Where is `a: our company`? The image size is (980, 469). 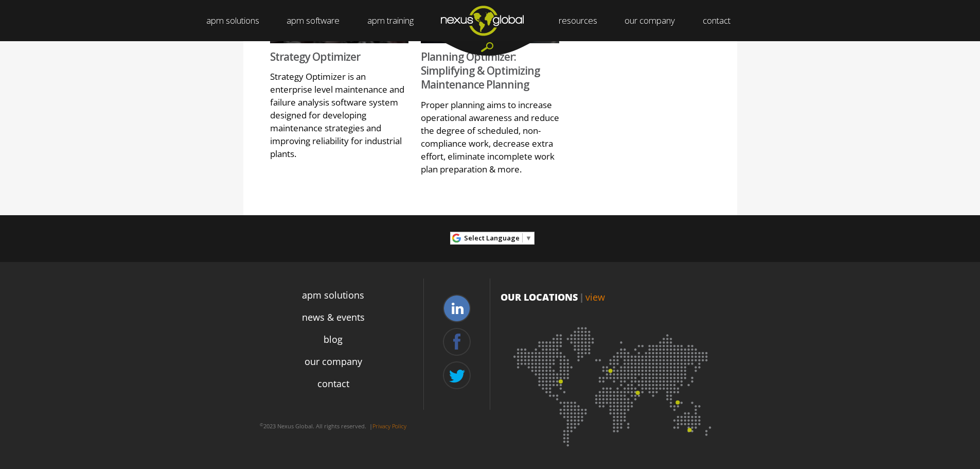 a: our company is located at coordinates (334, 361).